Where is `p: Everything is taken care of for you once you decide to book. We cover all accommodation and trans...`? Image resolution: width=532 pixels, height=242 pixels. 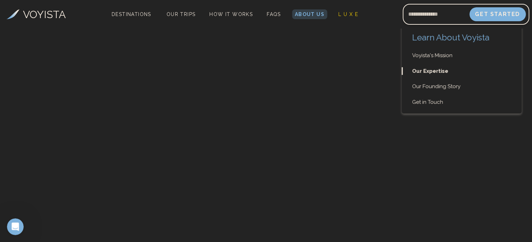
p: Everything is taken care of for you once you decide to book. We cover all accommodation and trans... is located at coordinates (106, 108).